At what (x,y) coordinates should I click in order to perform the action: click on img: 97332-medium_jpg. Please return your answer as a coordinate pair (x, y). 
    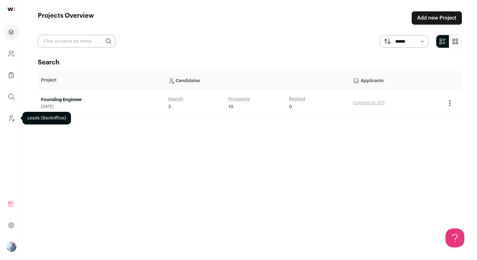
    Looking at the image, I should click on (11, 246).